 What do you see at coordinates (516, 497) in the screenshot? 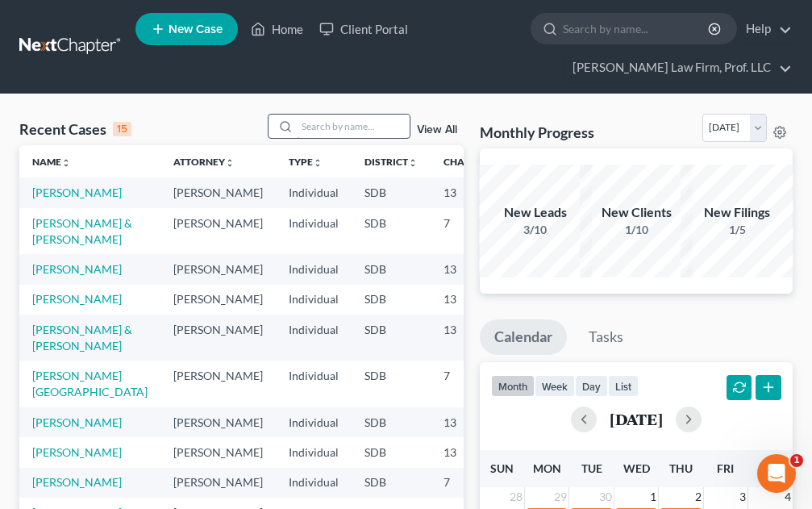
I see `span: 28` at bounding box center [516, 497].